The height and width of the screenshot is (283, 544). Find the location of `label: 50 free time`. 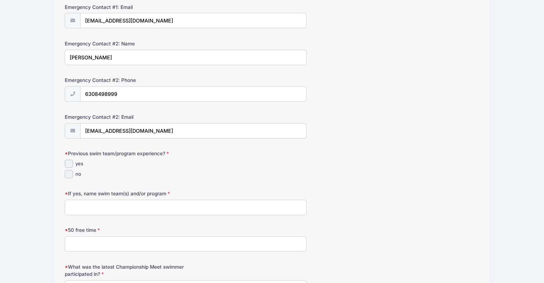

label: 50 free time is located at coordinates (134, 230).